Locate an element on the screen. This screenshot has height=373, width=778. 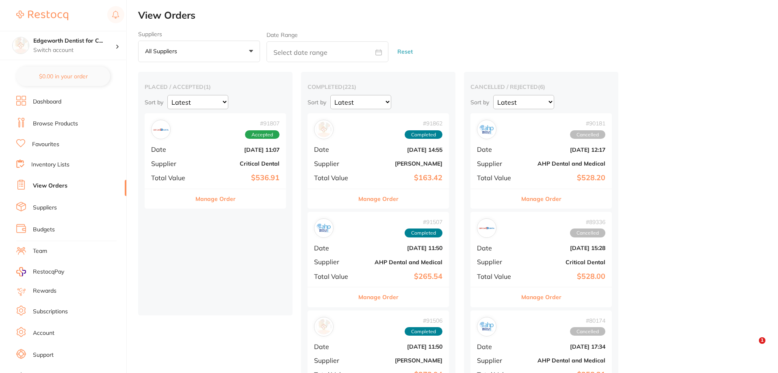
a: Suppliers is located at coordinates (45, 208).